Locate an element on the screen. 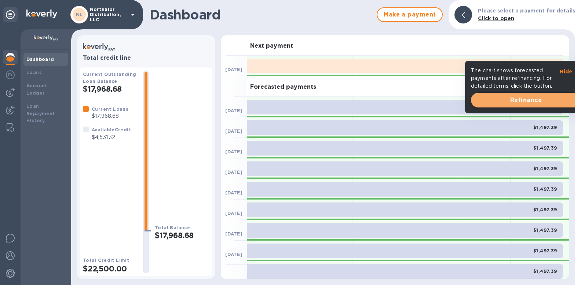  span: Refinance is located at coordinates (526, 100).